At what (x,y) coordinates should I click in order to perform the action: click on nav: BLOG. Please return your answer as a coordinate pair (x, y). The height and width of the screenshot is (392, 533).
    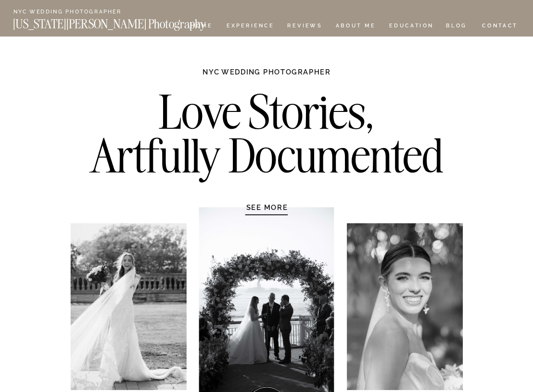
    Looking at the image, I should click on (457, 26).